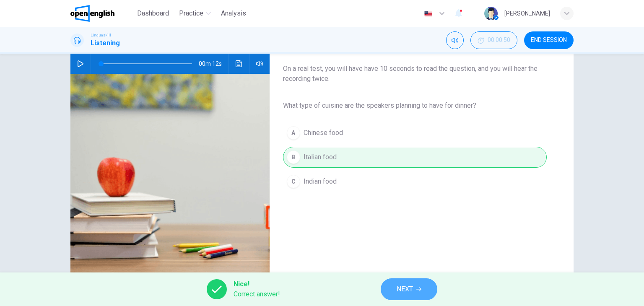 The height and width of the screenshot is (306, 644). I want to click on button: Practice, so click(195, 14).